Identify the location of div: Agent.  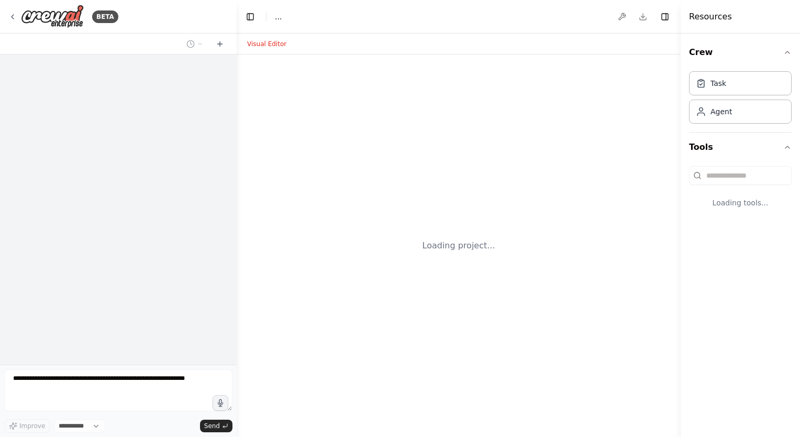
(721, 112).